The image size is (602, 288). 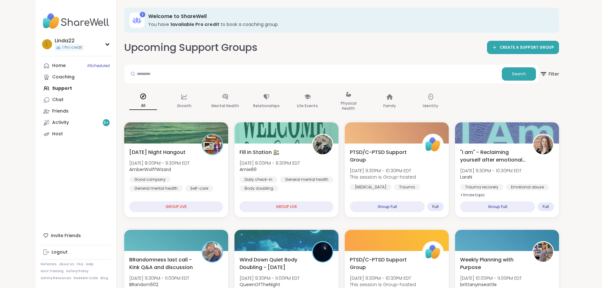 I want to click on span: 6 Scheduled, so click(x=98, y=66).